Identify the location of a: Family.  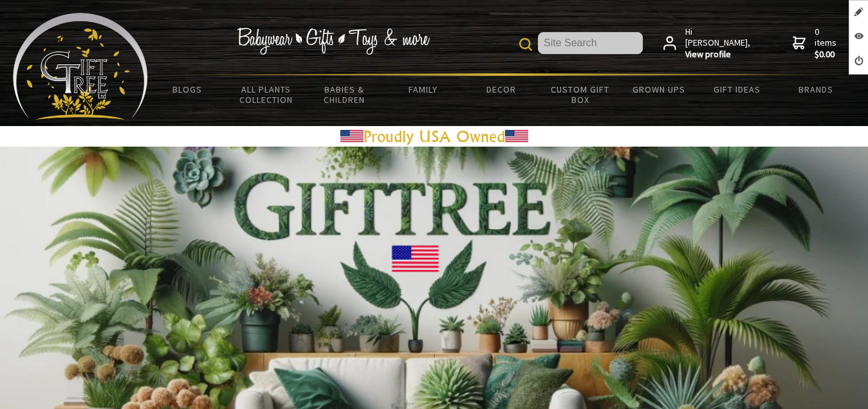
(423, 89).